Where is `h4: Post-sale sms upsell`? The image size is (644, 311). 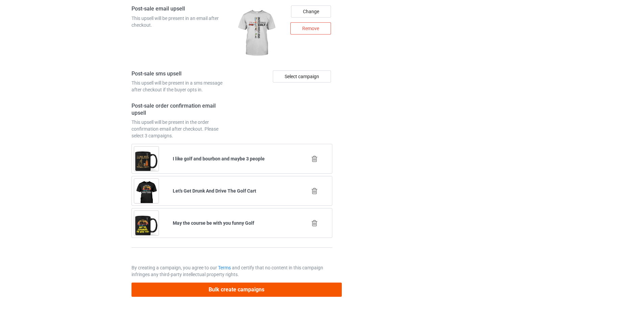 h4: Post-sale sms upsell is located at coordinates (181, 74).